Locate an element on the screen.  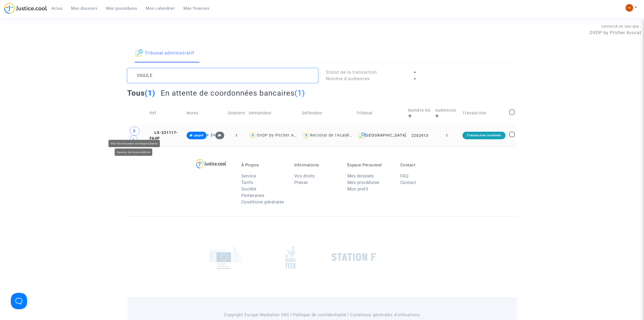
a: Tarifs is located at coordinates (247, 182).